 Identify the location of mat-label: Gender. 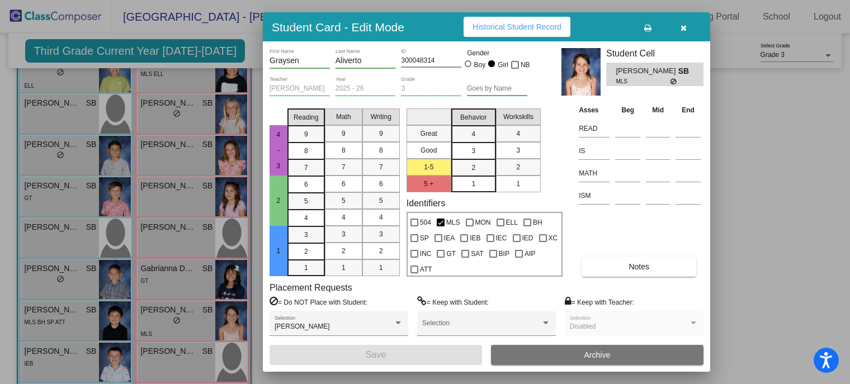
(497, 53).